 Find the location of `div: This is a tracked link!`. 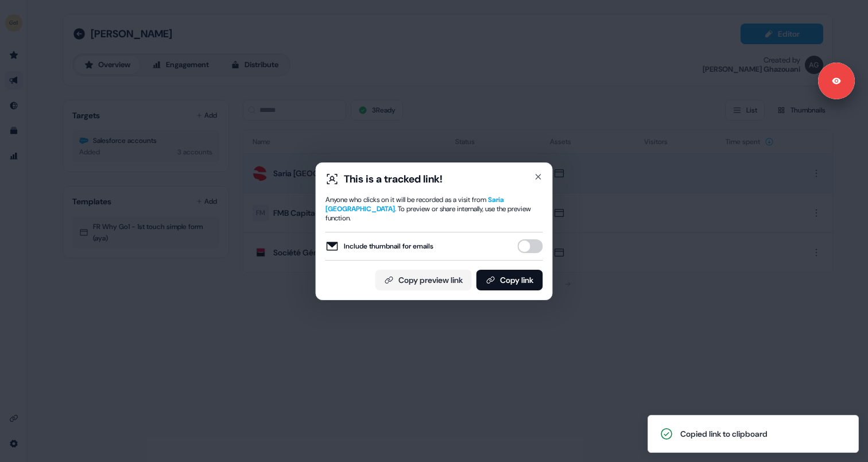

div: This is a tracked link! is located at coordinates (393, 179).